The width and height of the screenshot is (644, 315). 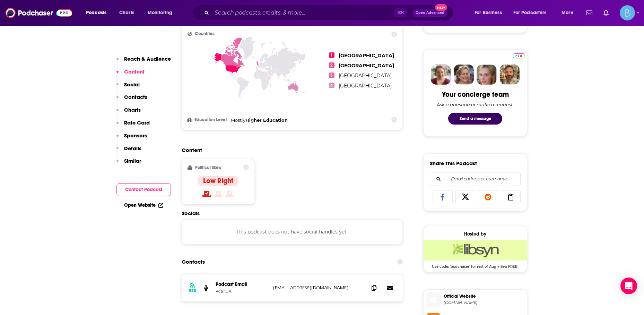 What do you see at coordinates (475, 179) in the screenshot?
I see `input: Email address or username...` at bounding box center [475, 179].